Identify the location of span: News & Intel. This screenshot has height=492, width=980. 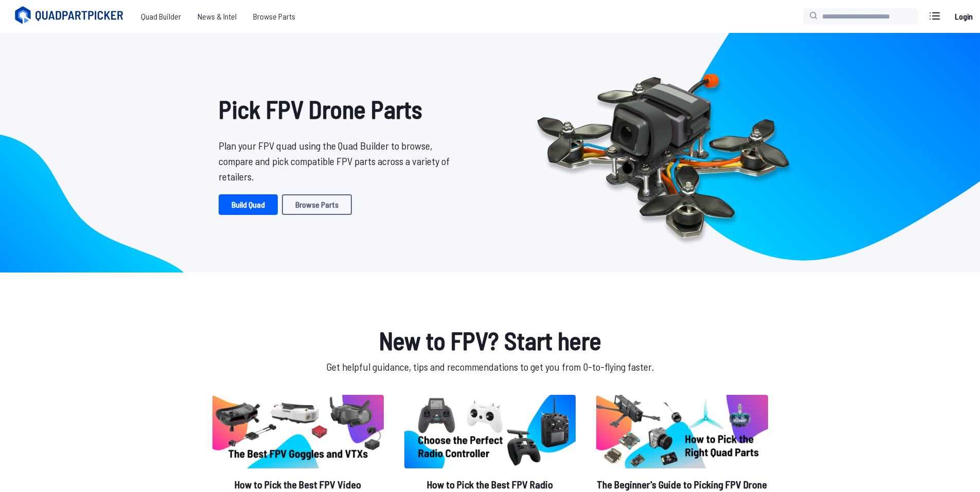
(217, 16).